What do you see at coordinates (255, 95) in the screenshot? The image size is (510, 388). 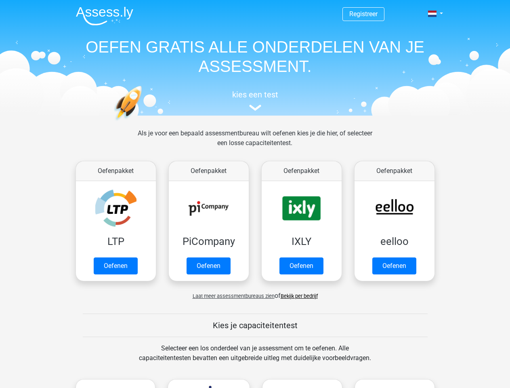 I see `h5: kies een test` at bounding box center [255, 95].